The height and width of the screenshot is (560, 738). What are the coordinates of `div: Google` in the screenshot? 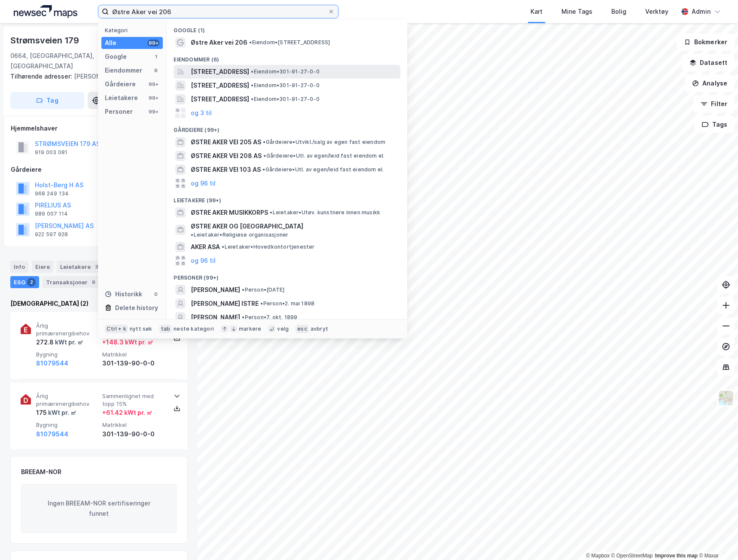 It's located at (115, 57).